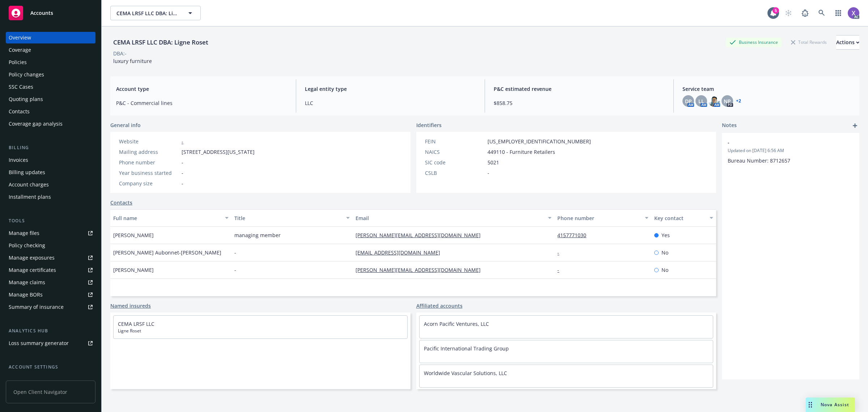  I want to click on div: Mailing address, so click(148, 151).